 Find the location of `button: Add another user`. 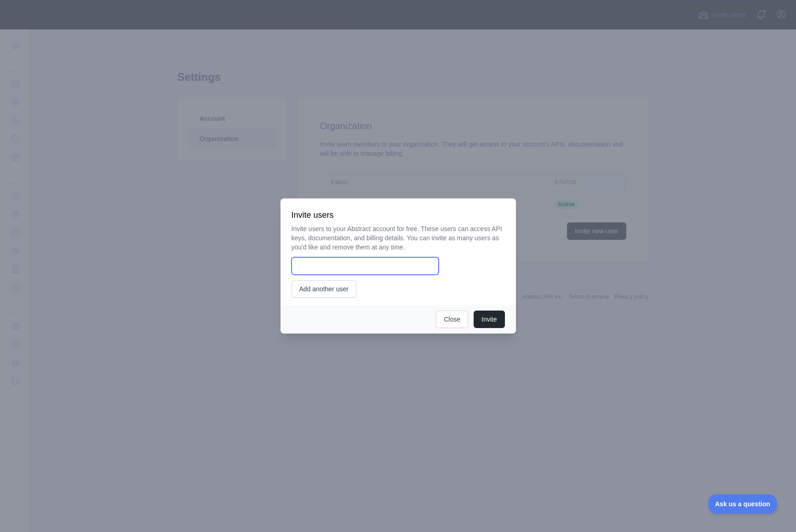

button: Add another user is located at coordinates (324, 289).